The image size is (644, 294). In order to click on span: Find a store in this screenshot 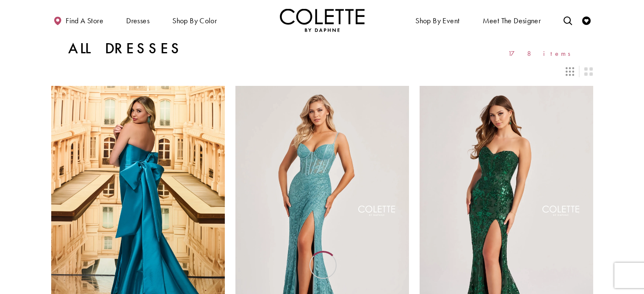, I will do `click(84, 21)`.